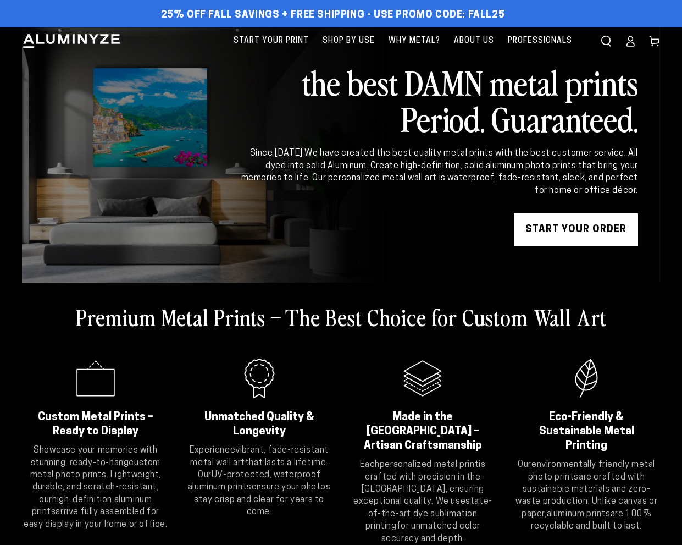 This screenshot has height=545, width=682. Describe the element at coordinates (587, 432) in the screenshot. I see `h2: Eco-Friendly & Sustainable Metal Printing` at that location.